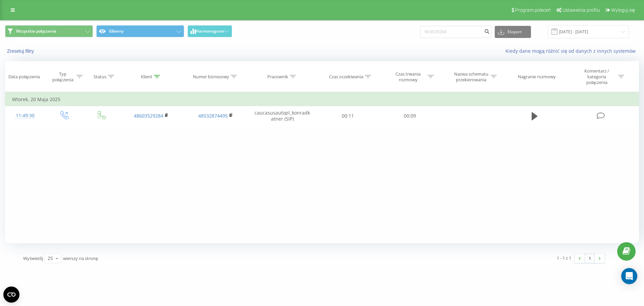 This screenshot has width=644, height=306. I want to click on td: 00:09, so click(410, 116).